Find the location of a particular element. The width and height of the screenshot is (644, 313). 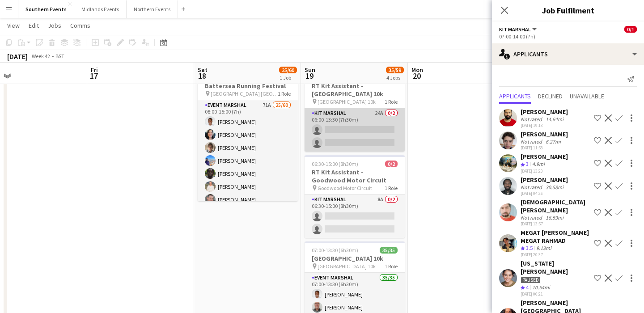

h3: Battersea Running Festival is located at coordinates (248, 86).